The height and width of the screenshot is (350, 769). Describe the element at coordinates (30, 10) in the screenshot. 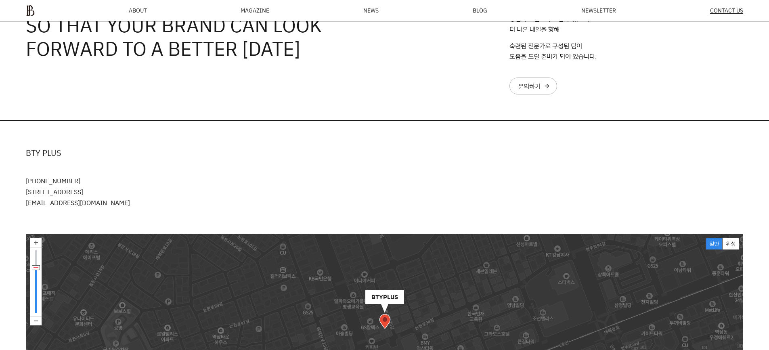

I see `img: ba379d5522eb3.png` at that location.